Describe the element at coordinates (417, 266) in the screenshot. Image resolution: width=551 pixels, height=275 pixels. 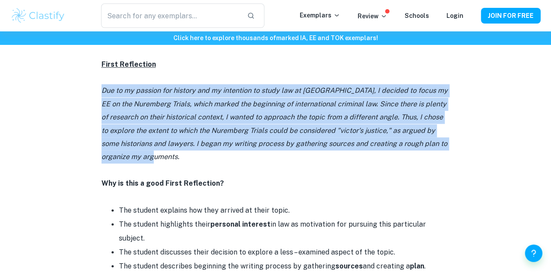
I see `strong: plan` at that location.